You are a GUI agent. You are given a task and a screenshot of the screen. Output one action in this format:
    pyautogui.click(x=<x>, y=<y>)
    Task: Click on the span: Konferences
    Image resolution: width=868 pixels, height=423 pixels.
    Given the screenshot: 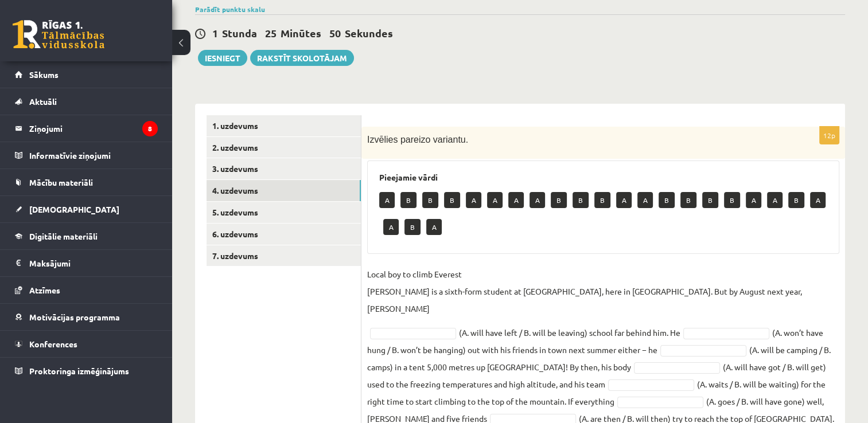 What is the action you would take?
    pyautogui.click(x=54, y=344)
    